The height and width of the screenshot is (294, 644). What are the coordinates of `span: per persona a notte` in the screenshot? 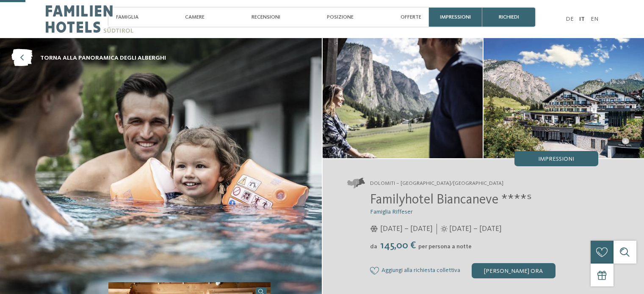 It's located at (445, 247).